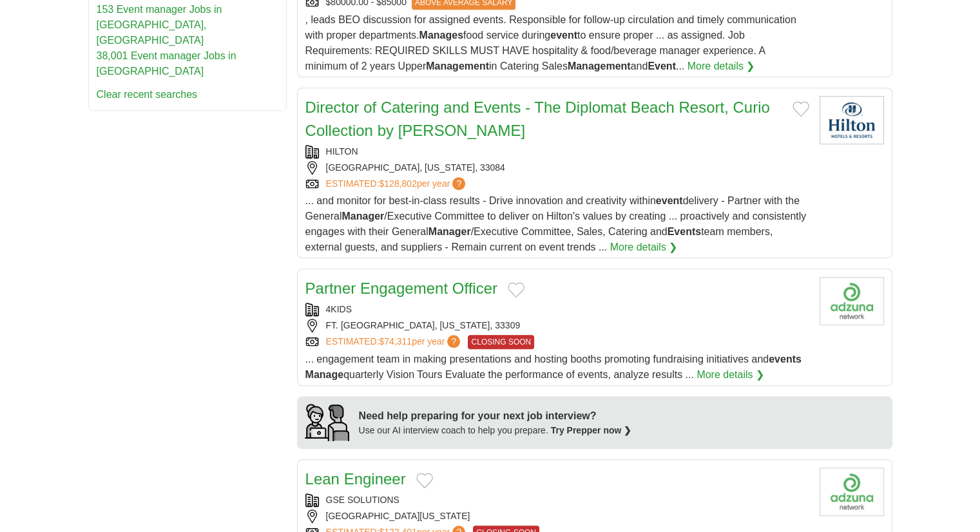 This screenshot has height=532, width=980. Describe the element at coordinates (441, 35) in the screenshot. I see `strong: Manages` at that location.